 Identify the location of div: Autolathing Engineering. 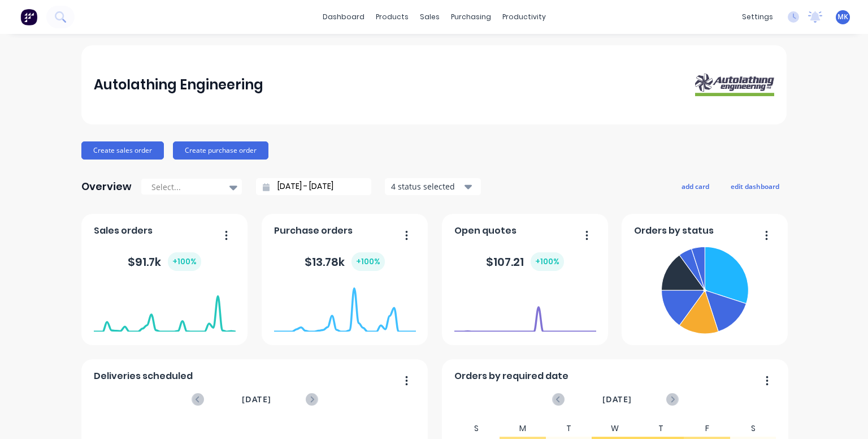
(179, 85).